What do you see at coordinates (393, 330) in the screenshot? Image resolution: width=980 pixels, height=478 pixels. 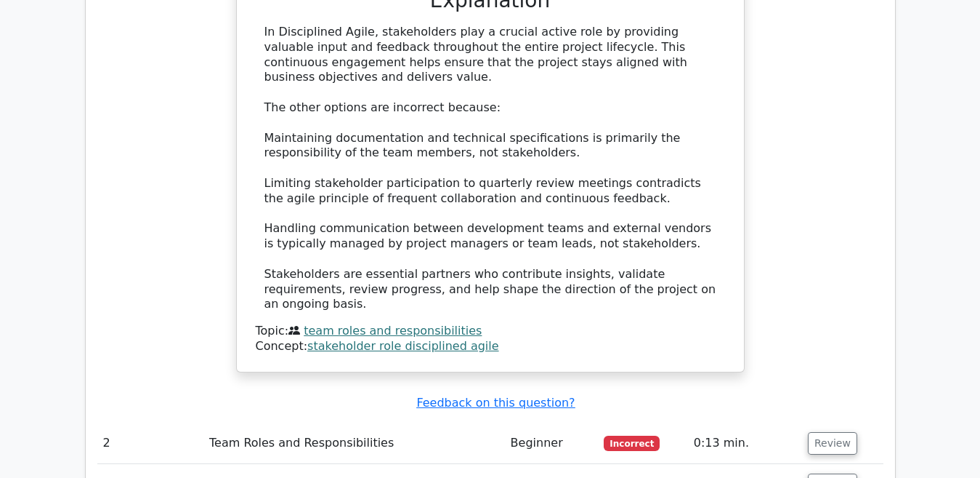 I see `a: team roles and responsibilities` at bounding box center [393, 330].